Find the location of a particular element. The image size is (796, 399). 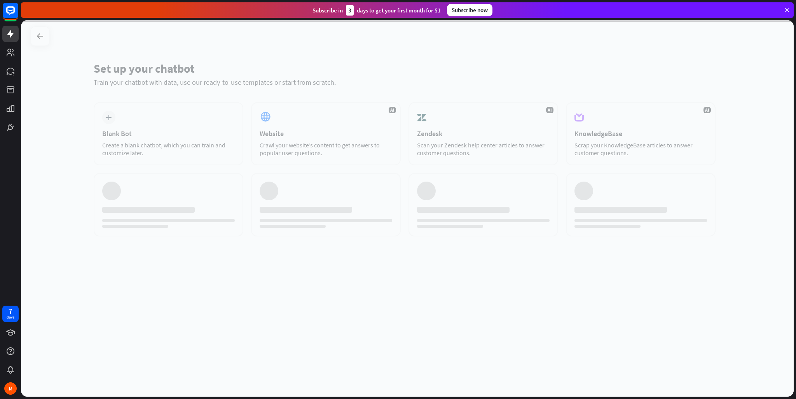

div: Subscribe now is located at coordinates (470, 10).